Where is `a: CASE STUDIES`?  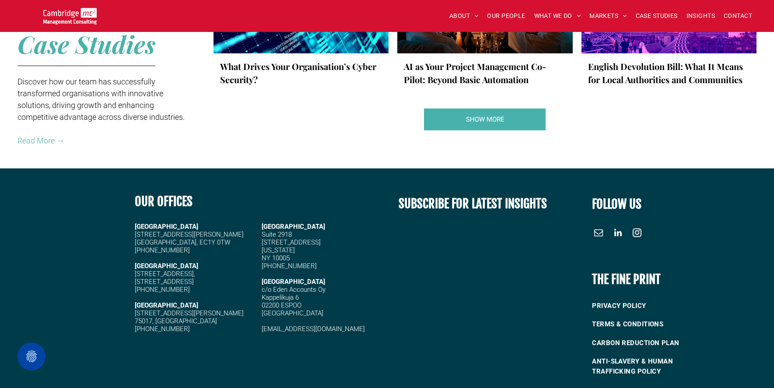 a: CASE STUDIES is located at coordinates (656, 16).